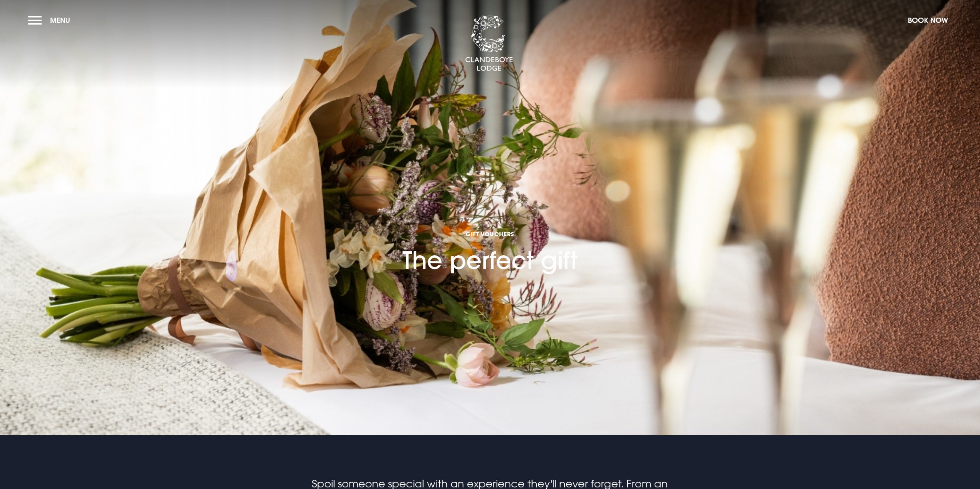 The height and width of the screenshot is (489, 980). What do you see at coordinates (490, 252) in the screenshot?
I see `h1: The perfect gift` at bounding box center [490, 252].